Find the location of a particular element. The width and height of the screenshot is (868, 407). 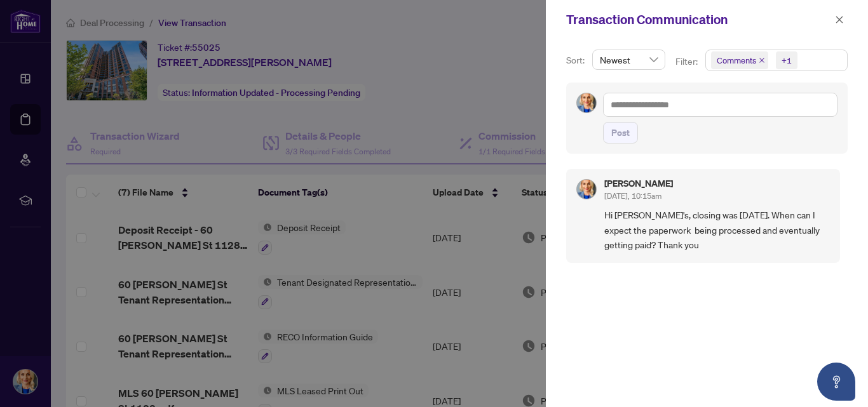

button: Post is located at coordinates (620, 133).